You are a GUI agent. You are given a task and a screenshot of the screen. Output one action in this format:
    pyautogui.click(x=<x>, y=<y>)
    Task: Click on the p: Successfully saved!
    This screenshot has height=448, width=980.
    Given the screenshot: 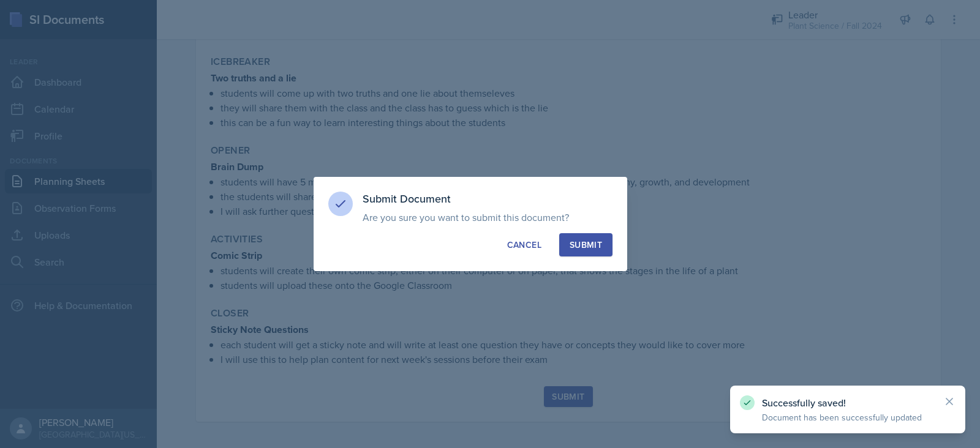 What is the action you would take?
    pyautogui.click(x=848, y=402)
    